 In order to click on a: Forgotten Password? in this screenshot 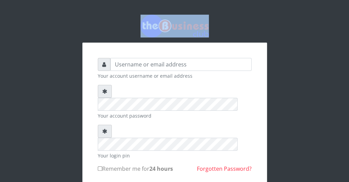, I will do `click(224, 169)`.